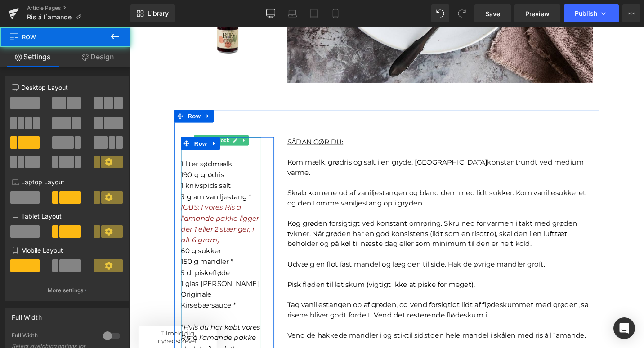 The height and width of the screenshot is (348, 644). I want to click on span: Publish, so click(586, 14).